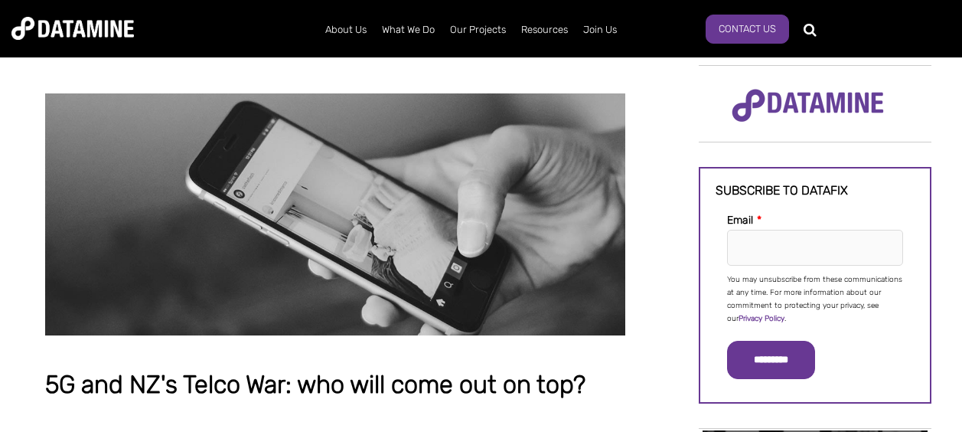 Image resolution: width=962 pixels, height=432 pixels. I want to click on a: About Us, so click(346, 30).